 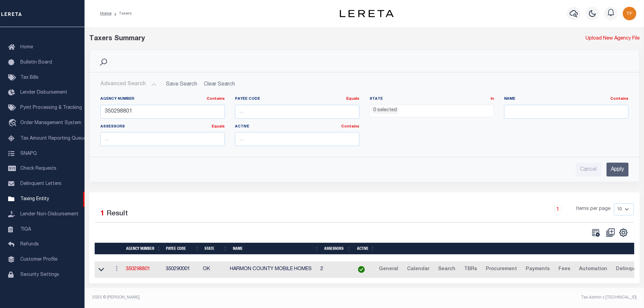 I want to click on span: Lender Disbursement, so click(x=43, y=92).